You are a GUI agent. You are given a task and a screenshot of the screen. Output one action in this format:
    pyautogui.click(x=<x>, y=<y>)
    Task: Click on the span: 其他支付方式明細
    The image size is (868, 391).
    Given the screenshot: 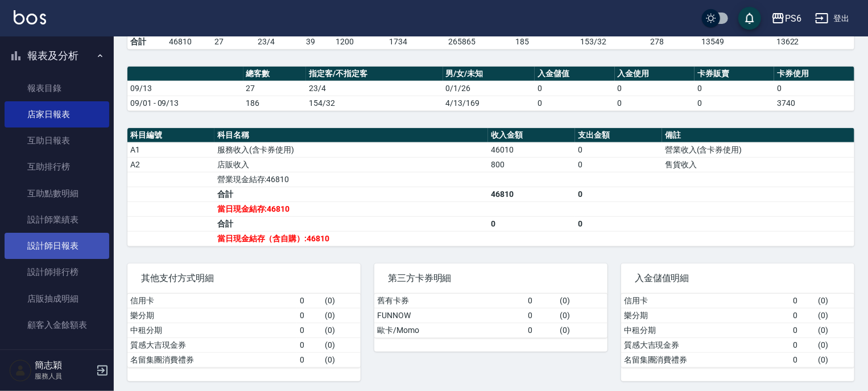 What is the action you would take?
    pyautogui.click(x=244, y=279)
    